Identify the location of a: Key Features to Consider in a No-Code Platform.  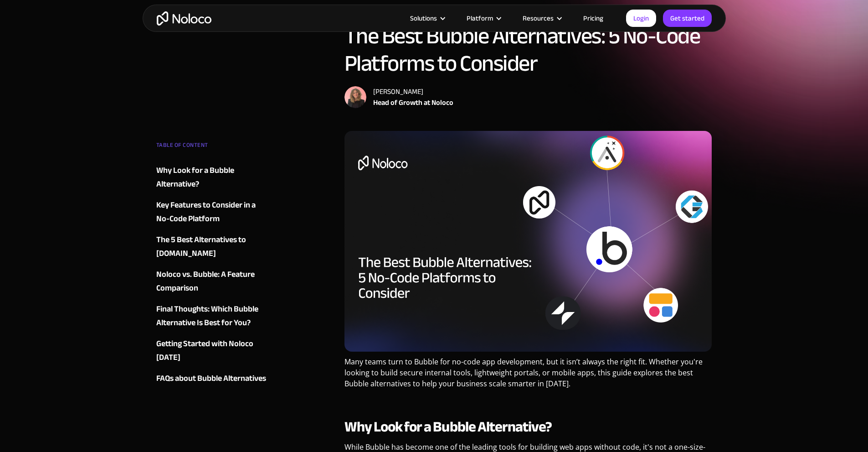
(212, 212).